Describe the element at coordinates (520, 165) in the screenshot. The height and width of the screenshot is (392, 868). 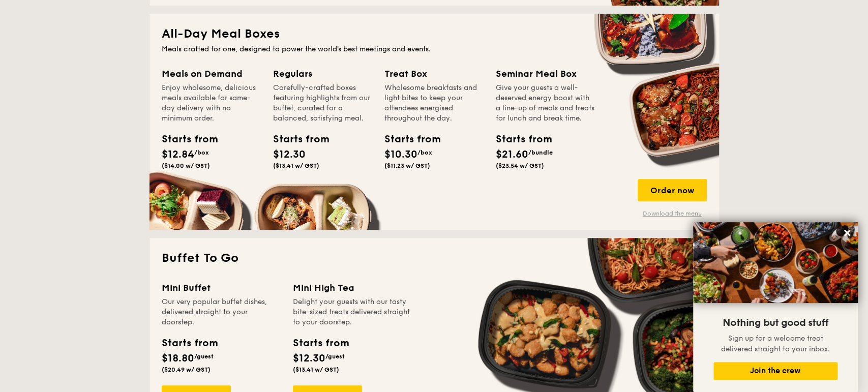
I see `span: ($23.54 w/ GST)` at that location.